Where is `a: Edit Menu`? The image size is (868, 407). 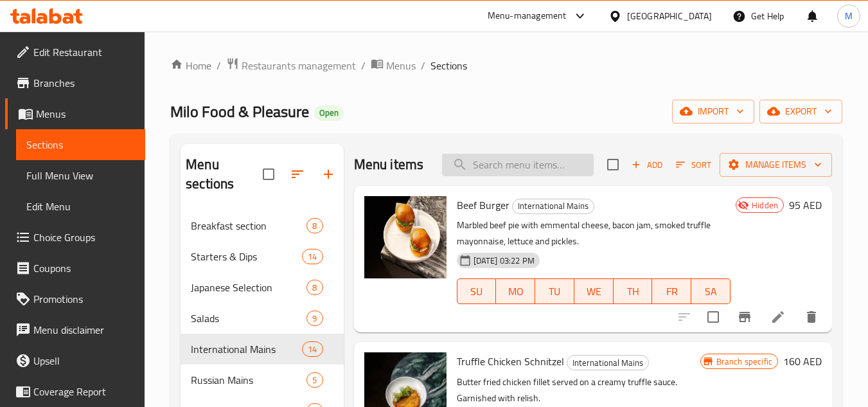
a: Edit Menu is located at coordinates (80, 206).